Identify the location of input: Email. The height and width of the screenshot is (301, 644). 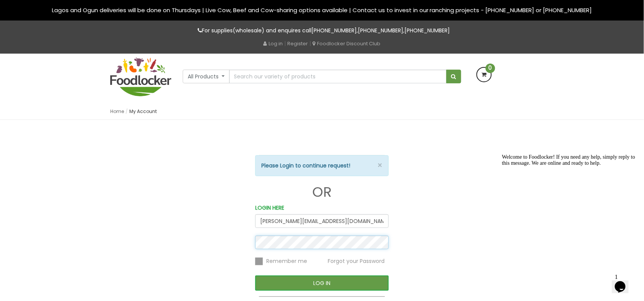
(322, 221).